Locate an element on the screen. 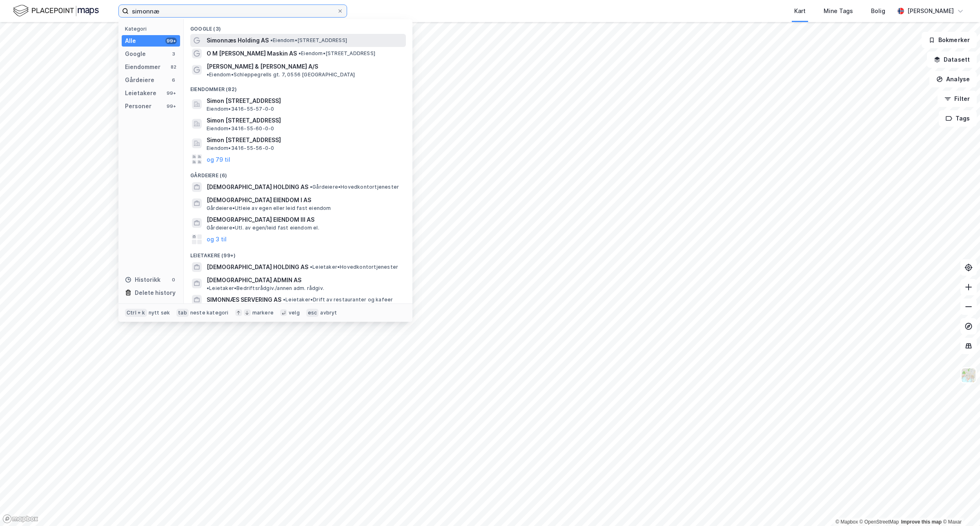 The width and height of the screenshot is (980, 526). div: Mine Tags is located at coordinates (838, 11).